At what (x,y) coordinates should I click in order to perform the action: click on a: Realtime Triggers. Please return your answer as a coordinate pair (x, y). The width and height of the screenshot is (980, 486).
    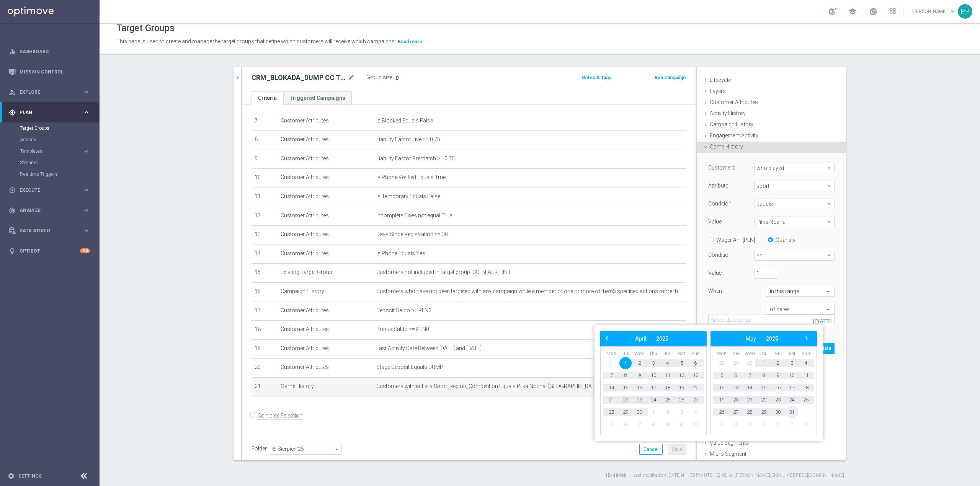
    Looking at the image, I should click on (50, 174).